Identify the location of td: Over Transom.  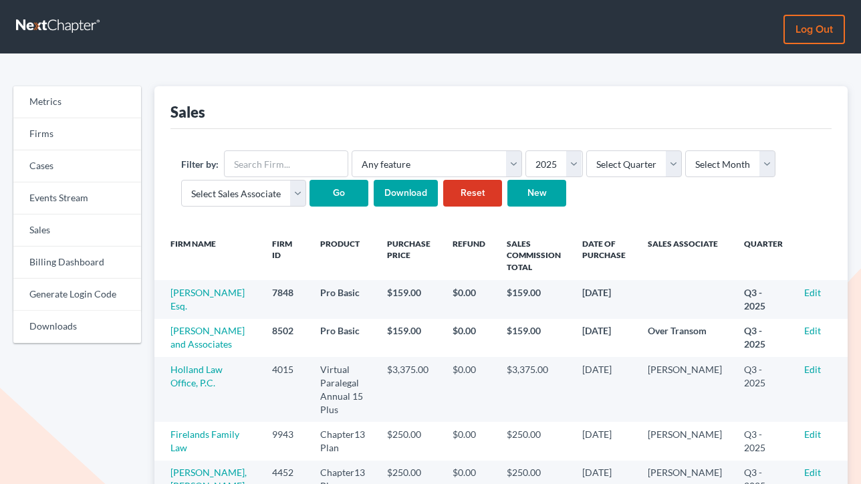
(685, 338).